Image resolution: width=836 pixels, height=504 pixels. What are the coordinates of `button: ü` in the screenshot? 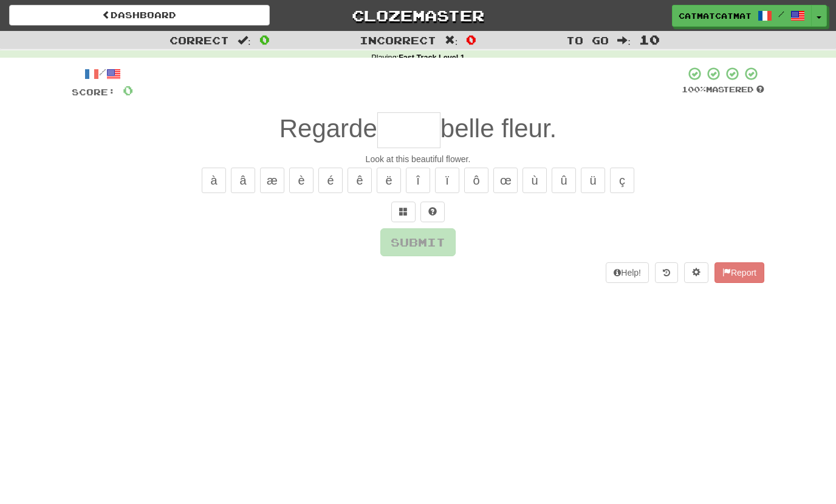 It's located at (593, 180).